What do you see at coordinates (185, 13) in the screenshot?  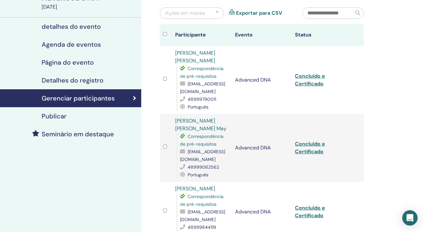 I see `div: Ações em massa` at bounding box center [185, 13].